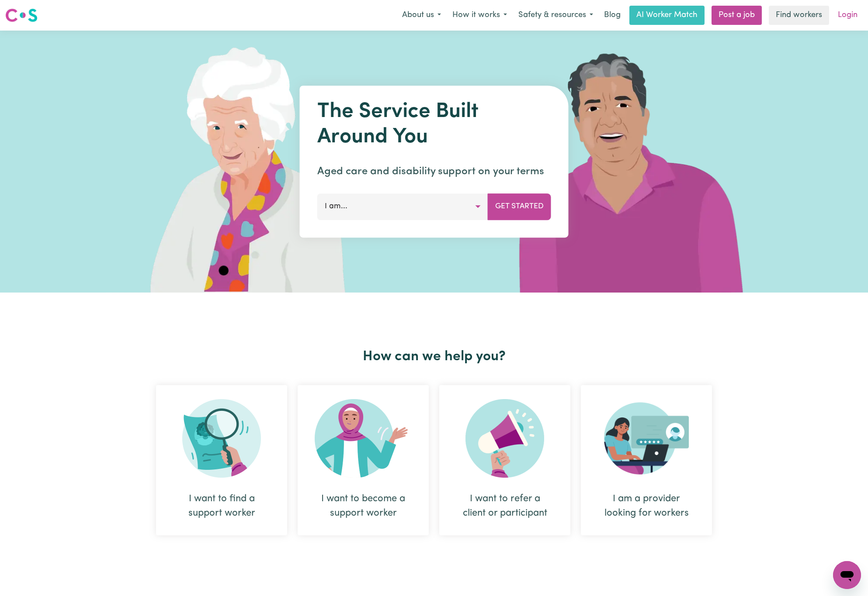 This screenshot has width=868, height=596. I want to click on img: Careseekers logo, so click(21, 15).